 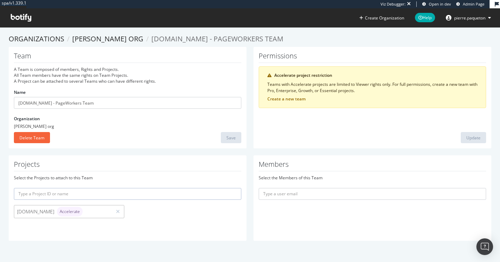 What do you see at coordinates (469, 18) in the screenshot?
I see `button: pierre.paqueton` at bounding box center [469, 18].